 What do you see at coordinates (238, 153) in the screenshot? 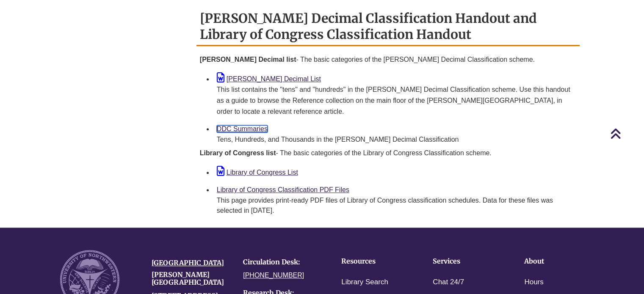
I see `strong: Library of Congress list` at bounding box center [238, 153].